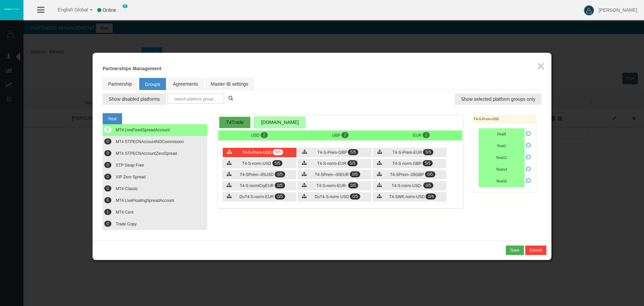 The width and height of the screenshot is (644, 306). I want to click on span: 0/4, so click(431, 196).